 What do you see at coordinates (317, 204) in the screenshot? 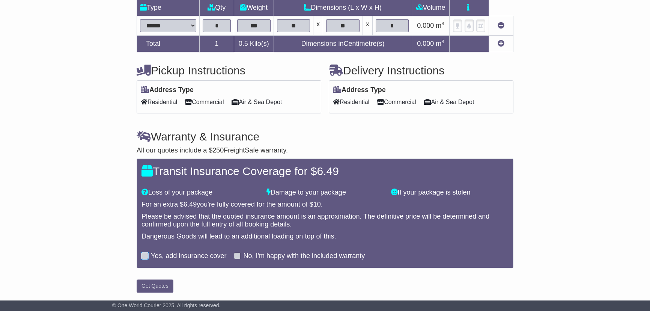
I see `span: 10` at bounding box center [317, 204].